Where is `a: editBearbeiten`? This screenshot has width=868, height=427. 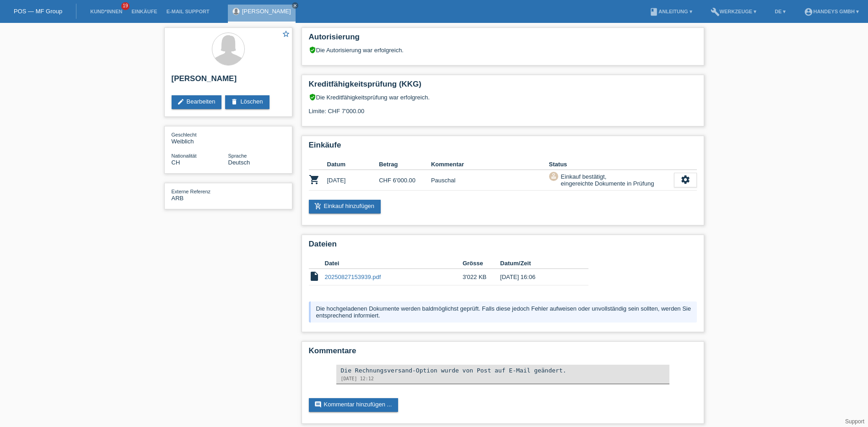
a: editBearbeiten is located at coordinates (197, 102).